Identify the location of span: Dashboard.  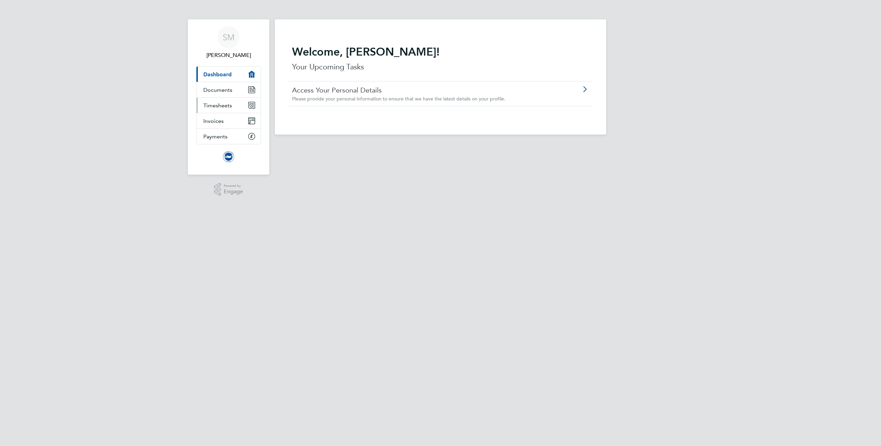
(218, 74).